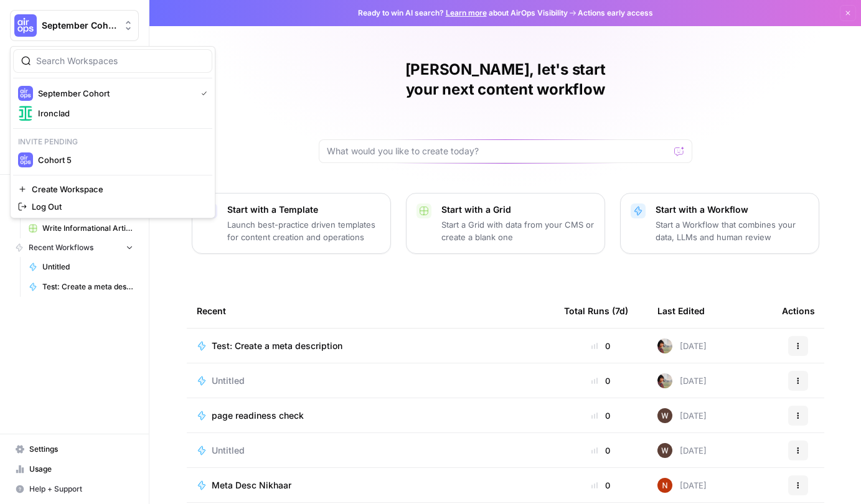 Image resolution: width=861 pixels, height=504 pixels. I want to click on input: Search Workspaces, so click(120, 61).